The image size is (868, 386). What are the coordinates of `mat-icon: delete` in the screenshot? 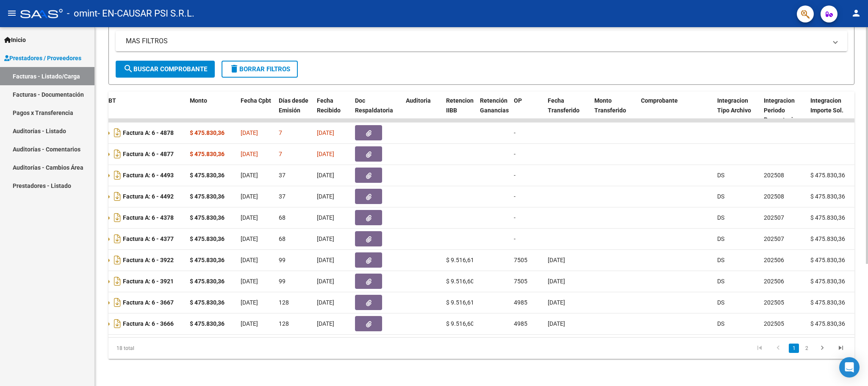 It's located at (234, 69).